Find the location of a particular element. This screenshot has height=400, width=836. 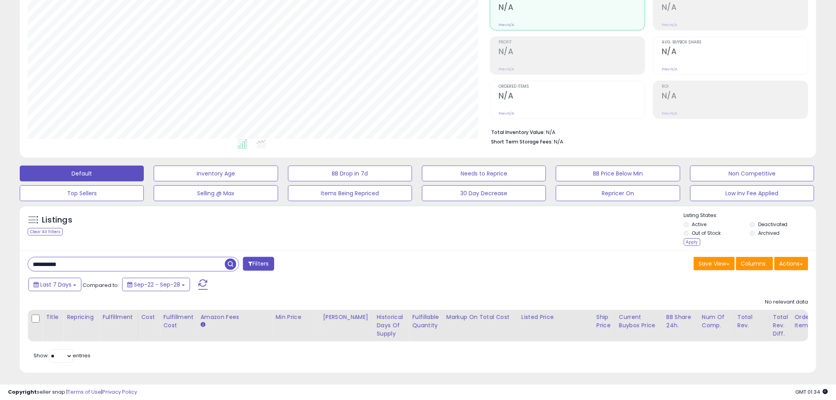

button: Non Competitive is located at coordinates (752, 173).